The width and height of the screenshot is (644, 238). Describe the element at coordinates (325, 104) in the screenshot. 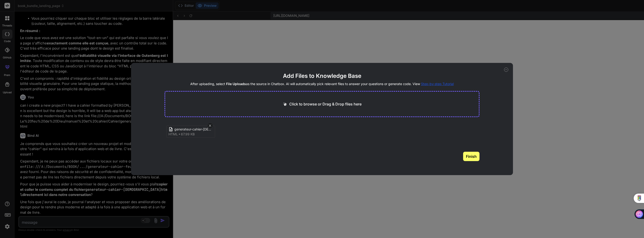

I see `p: Click to browse or Drag & Drop files here` at that location.